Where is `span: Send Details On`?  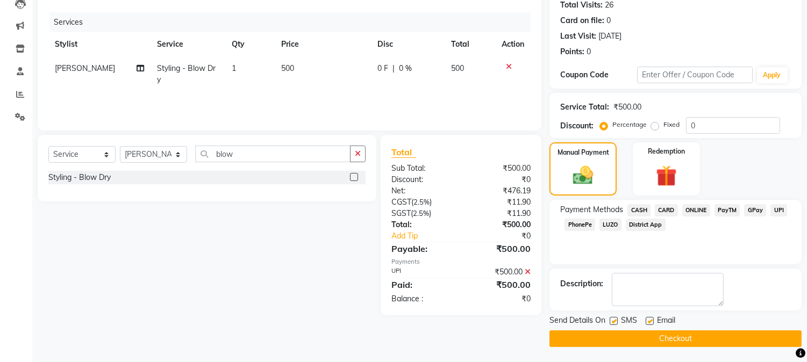
span: Send Details On is located at coordinates (578, 322).